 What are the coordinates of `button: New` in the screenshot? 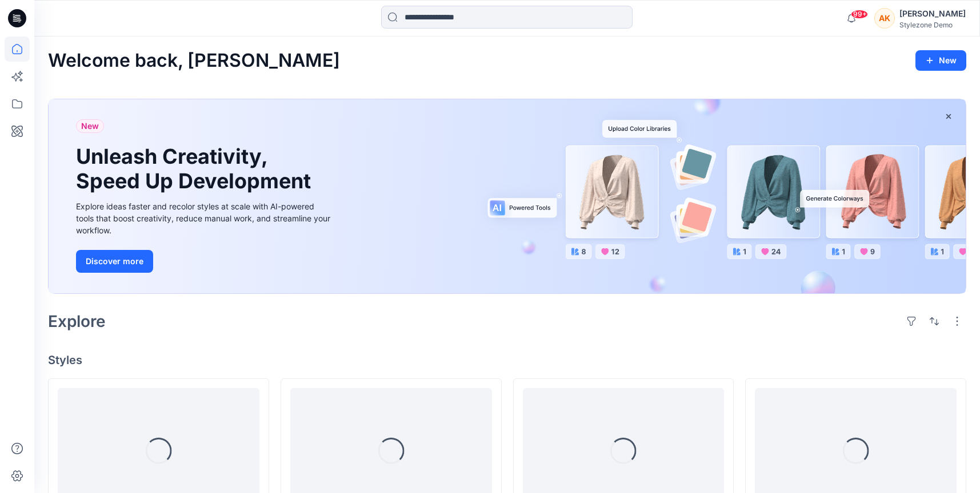 It's located at (940, 60).